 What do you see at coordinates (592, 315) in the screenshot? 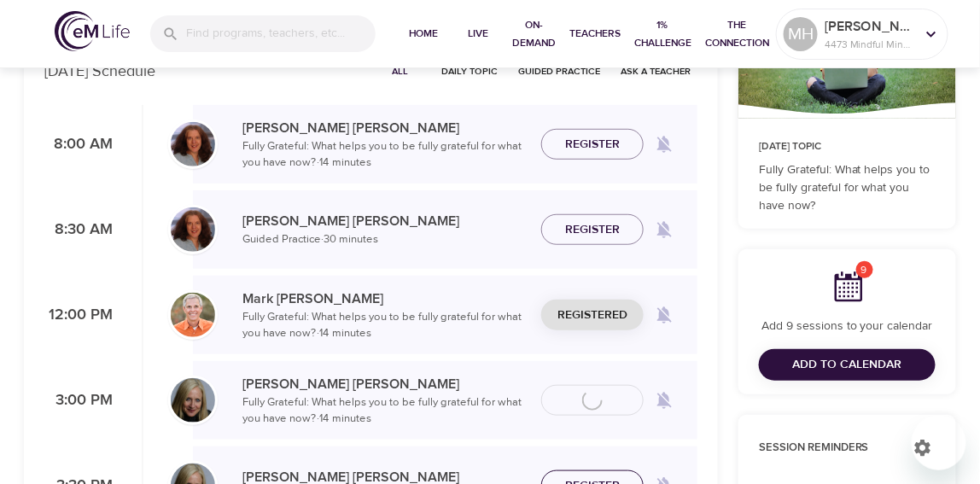
I see `button: Registered` at bounding box center [592, 315].